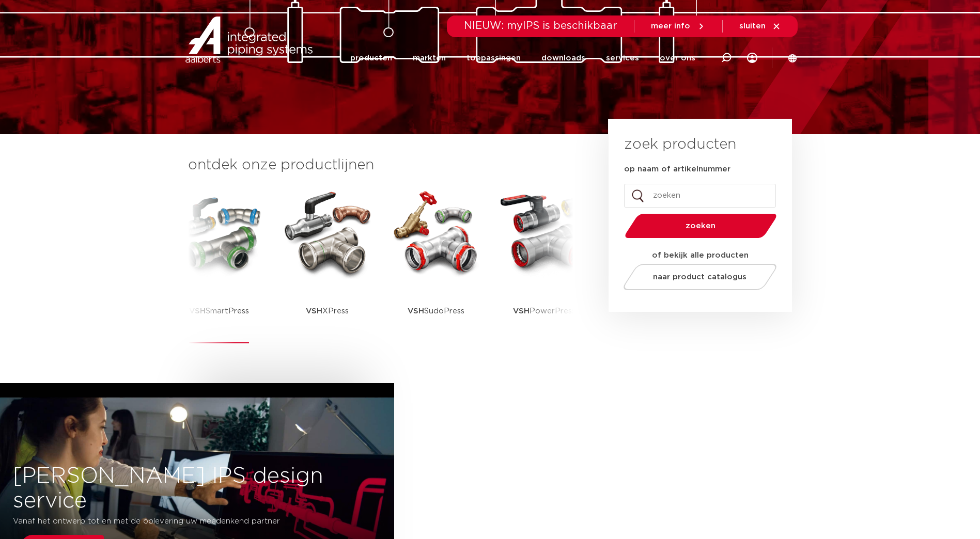 This screenshot has height=539, width=980. I want to click on p: Vanaf het ontwerp tot en met de oplevering uw meedenkend partner, so click(164, 522).